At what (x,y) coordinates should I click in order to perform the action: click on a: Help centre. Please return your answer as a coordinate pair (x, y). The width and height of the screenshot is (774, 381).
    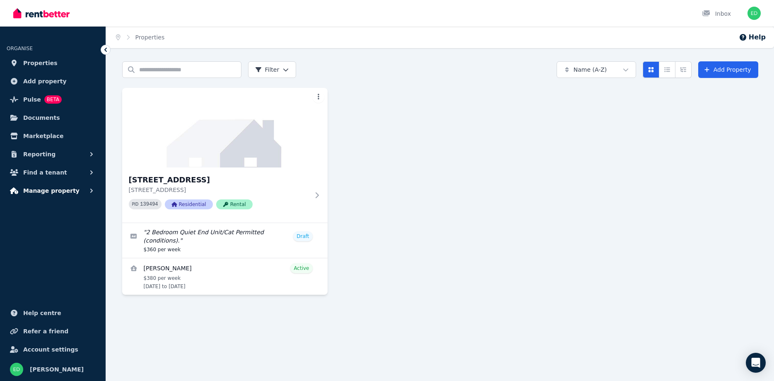
    Looking at the image, I should click on (53, 313).